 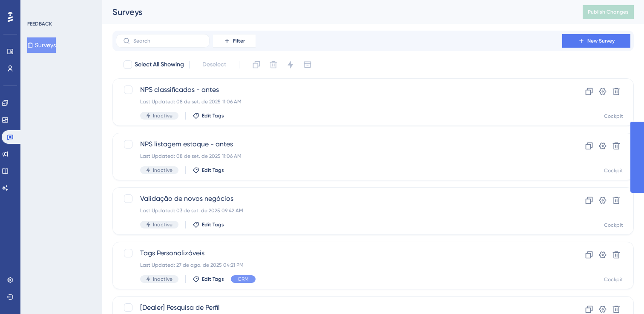 What do you see at coordinates (214, 65) in the screenshot?
I see `button: Deselect` at bounding box center [214, 65].